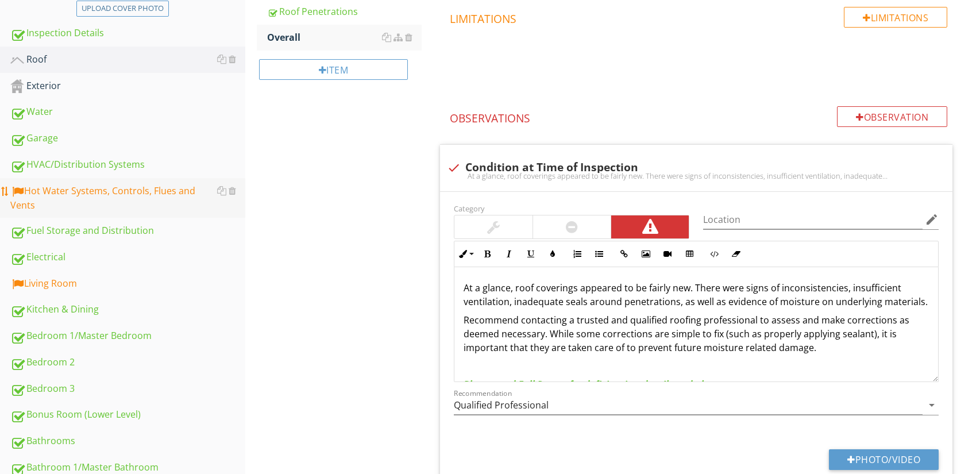 This screenshot has height=474, width=980. What do you see at coordinates (599, 254) in the screenshot?
I see `button: Unordered List` at bounding box center [599, 254].